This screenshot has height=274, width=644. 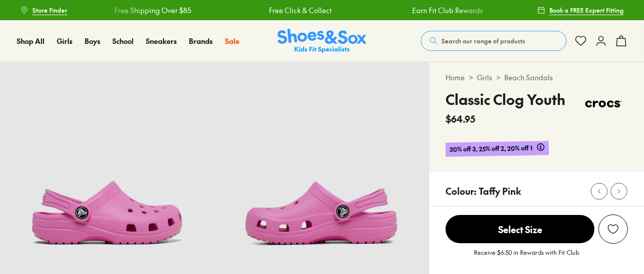 I want to click on a: Home, so click(x=455, y=77).